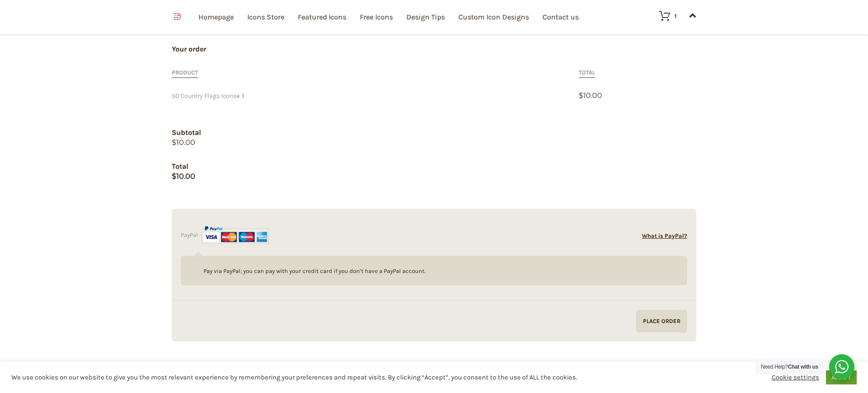 This screenshot has height=393, width=868. I want to click on span: Total, so click(587, 74).